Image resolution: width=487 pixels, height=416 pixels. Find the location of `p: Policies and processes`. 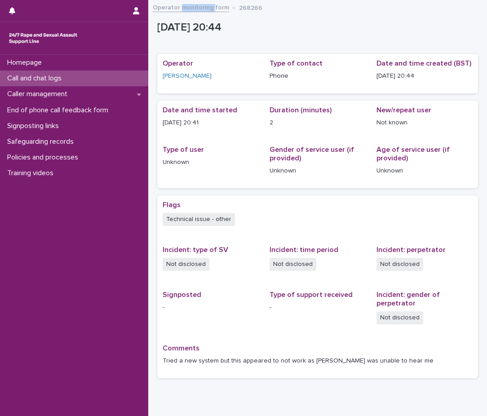

p: Policies and processes is located at coordinates (45, 157).